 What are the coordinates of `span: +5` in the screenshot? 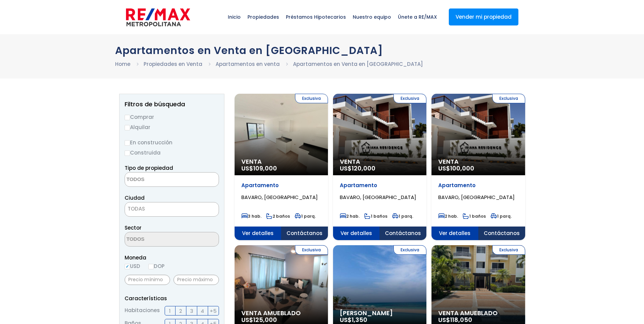 It's located at (213, 311).